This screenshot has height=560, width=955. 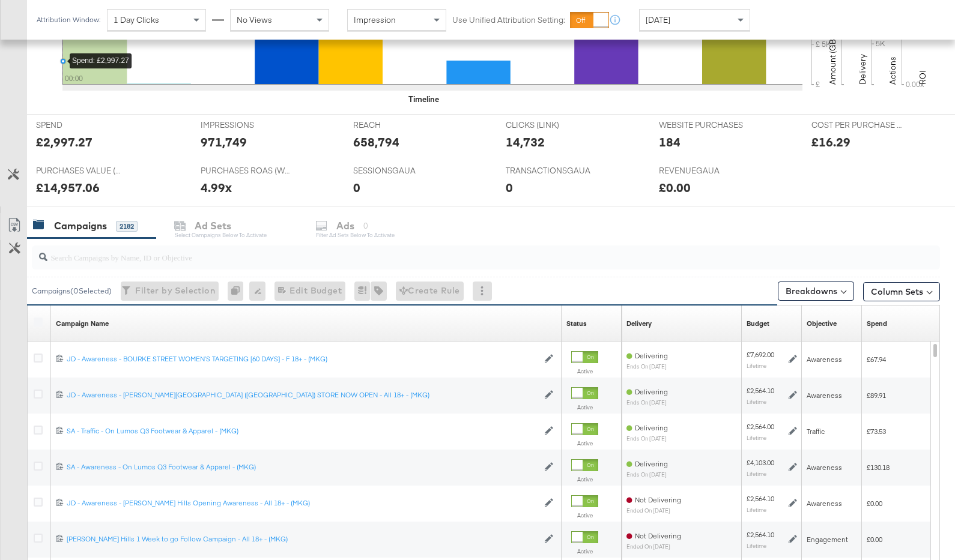 I want to click on span: PURCHASES VALUE (WEBSITE EVENTS), so click(x=81, y=170).